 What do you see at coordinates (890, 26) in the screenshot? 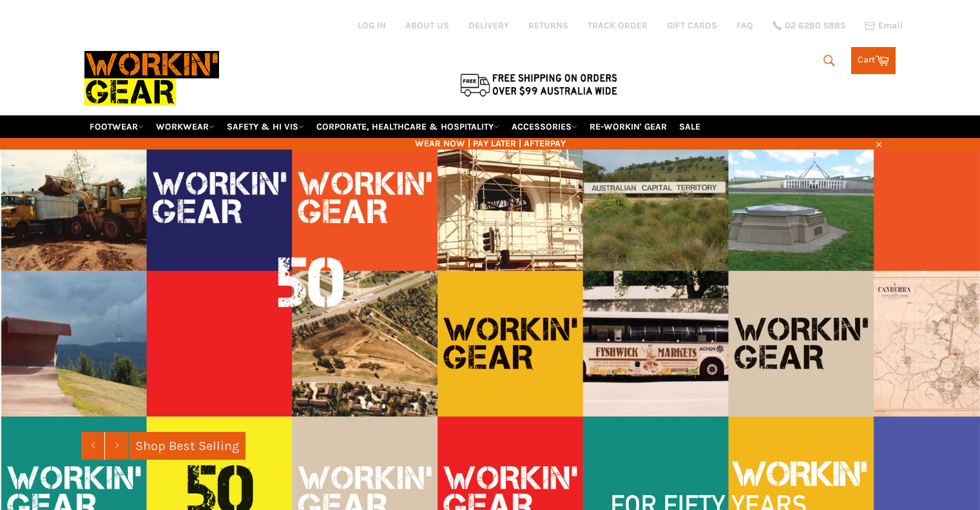
I see `span: Email` at bounding box center [890, 26].